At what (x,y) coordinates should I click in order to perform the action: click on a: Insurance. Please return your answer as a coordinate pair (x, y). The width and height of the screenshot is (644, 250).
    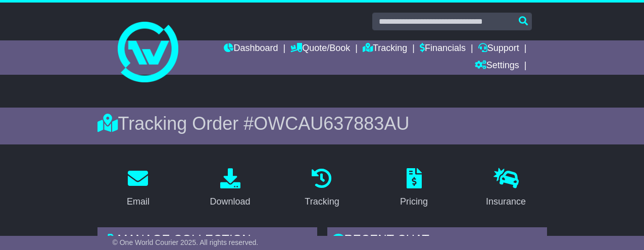
    Looking at the image, I should click on (506, 188).